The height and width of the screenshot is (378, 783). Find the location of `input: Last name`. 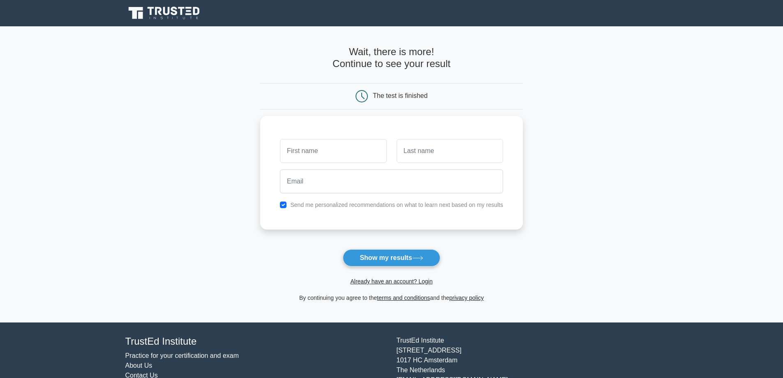

input: Last name is located at coordinates (449, 151).